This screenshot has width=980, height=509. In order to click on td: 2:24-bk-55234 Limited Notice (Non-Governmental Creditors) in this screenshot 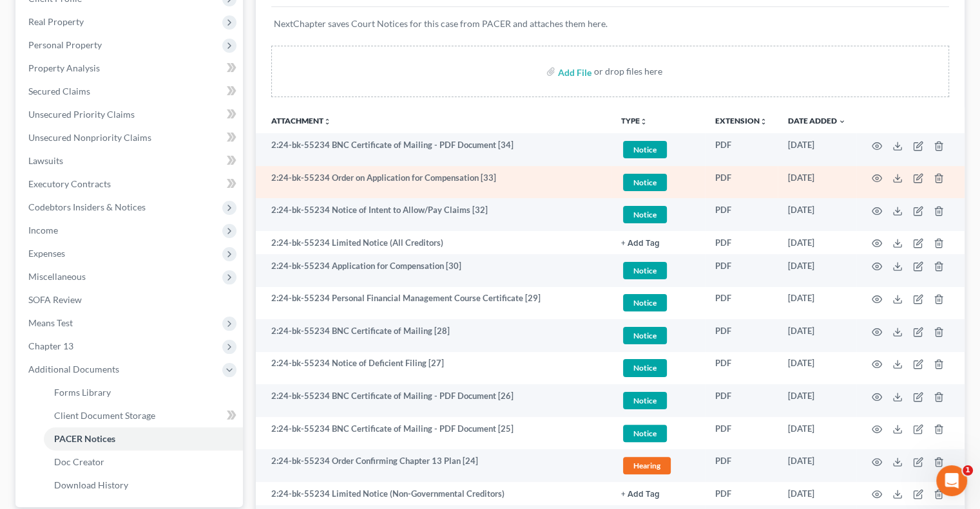, I will do `click(433, 494)`.